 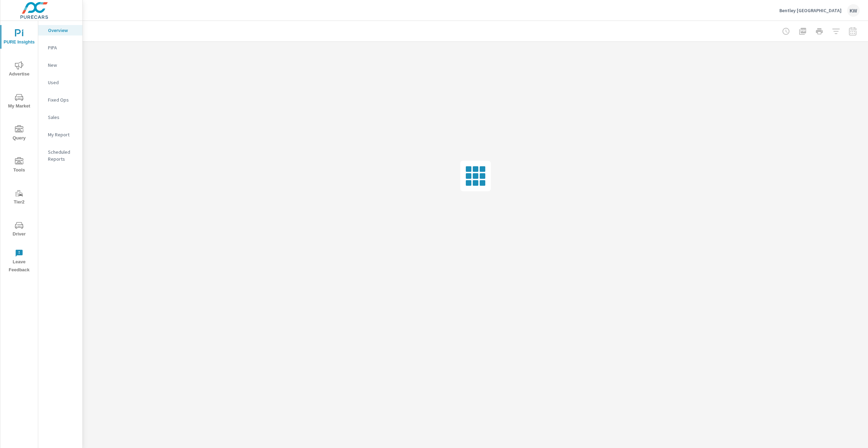 What do you see at coordinates (19, 37) in the screenshot?
I see `span: PURE Insights` at bounding box center [19, 37].